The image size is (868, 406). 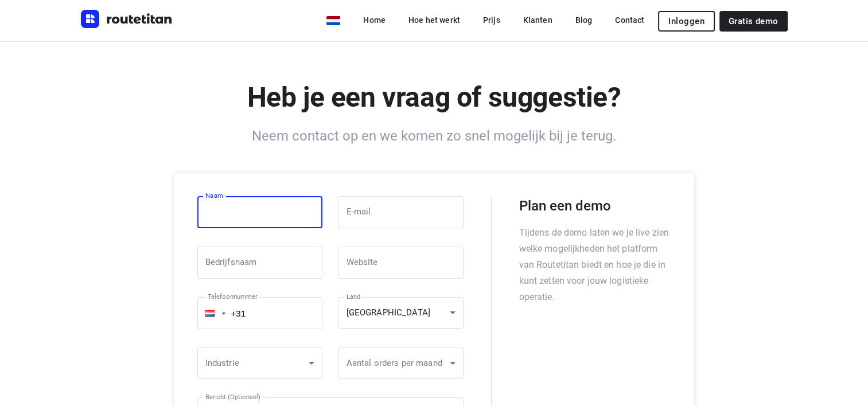 What do you see at coordinates (260, 313) in the screenshot?
I see `input: 1 (702) 123-4567` at bounding box center [260, 313].